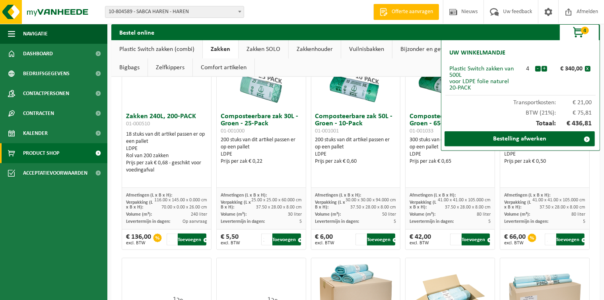 The width and height of the screenshot is (604, 300). What do you see at coordinates (263, 49) in the screenshot?
I see `a: Zakken SOLO` at bounding box center [263, 49].